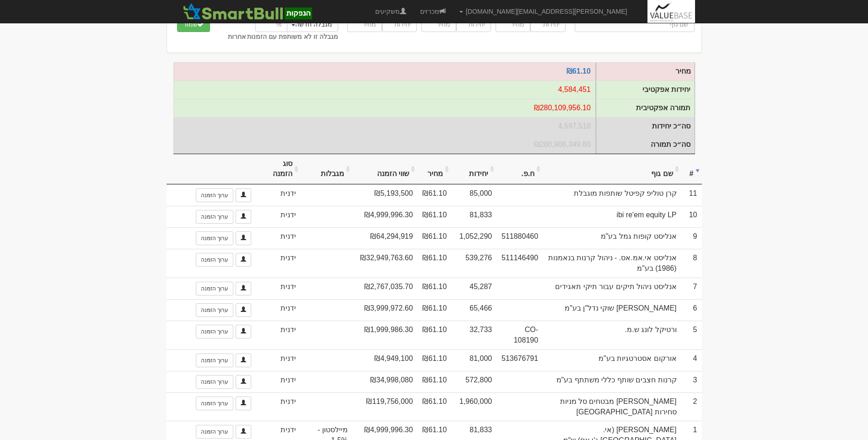 This screenshot has height=440, width=868. Describe the element at coordinates (385, 406) in the screenshot. I see `td: ₪119,756,000` at that location.